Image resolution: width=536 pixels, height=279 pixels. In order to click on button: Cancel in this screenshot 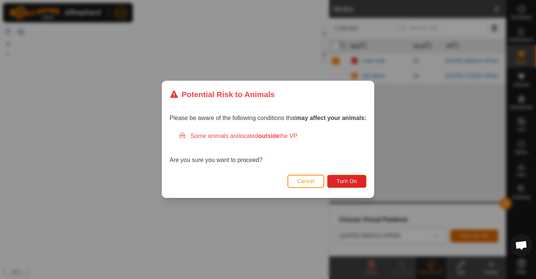, I will do `click(306, 181)`.